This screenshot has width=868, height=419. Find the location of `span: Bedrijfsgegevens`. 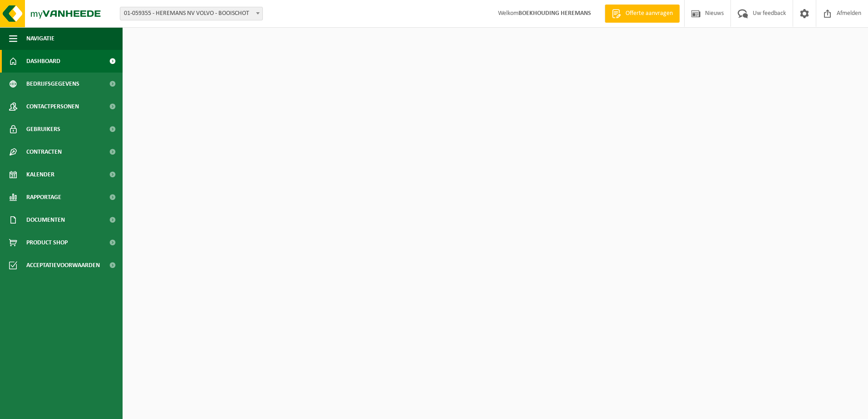

span: Bedrijfsgegevens is located at coordinates (53, 84).